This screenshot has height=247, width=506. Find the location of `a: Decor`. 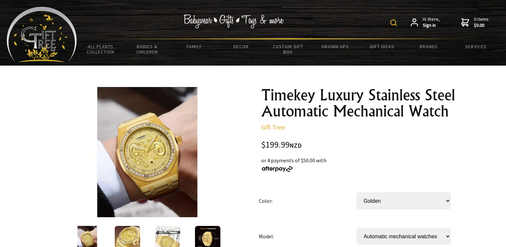

a: Decor is located at coordinates (241, 46).